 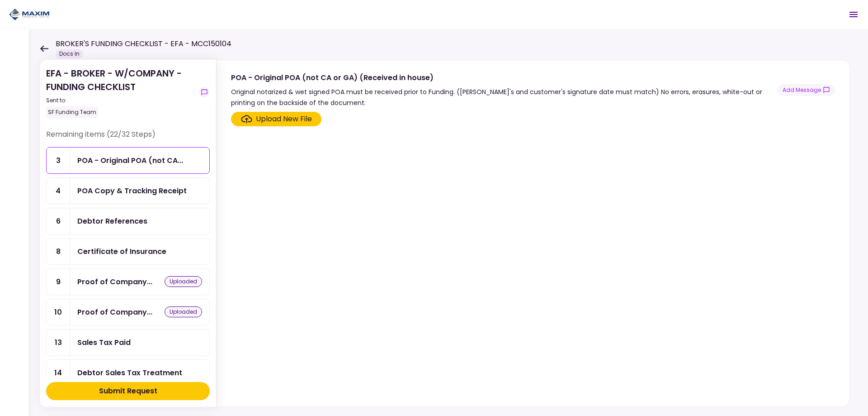 I want to click on div: 13, so click(x=58, y=342).